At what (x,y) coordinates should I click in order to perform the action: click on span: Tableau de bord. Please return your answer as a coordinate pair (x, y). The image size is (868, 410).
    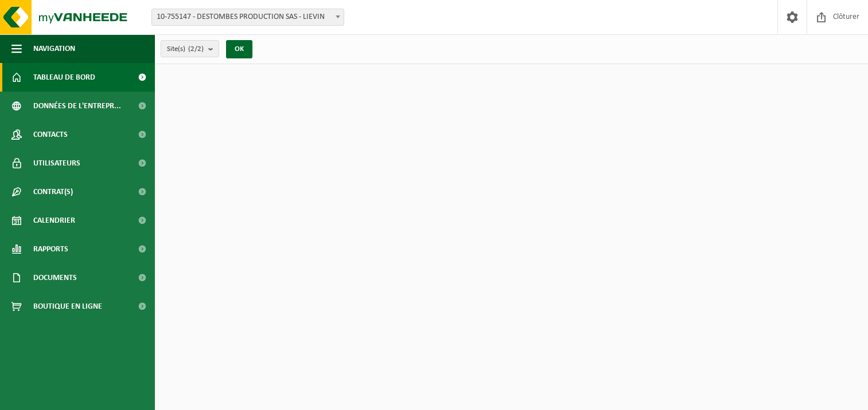
    Looking at the image, I should click on (64, 77).